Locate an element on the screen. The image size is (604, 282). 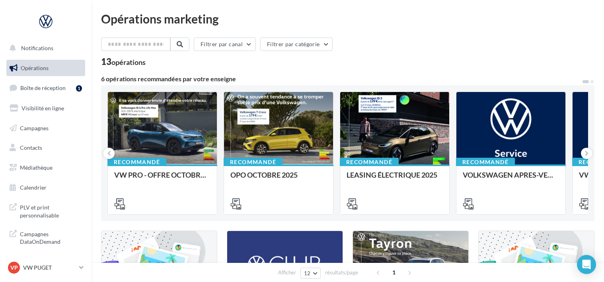
p: VW PUGET is located at coordinates (49, 267).